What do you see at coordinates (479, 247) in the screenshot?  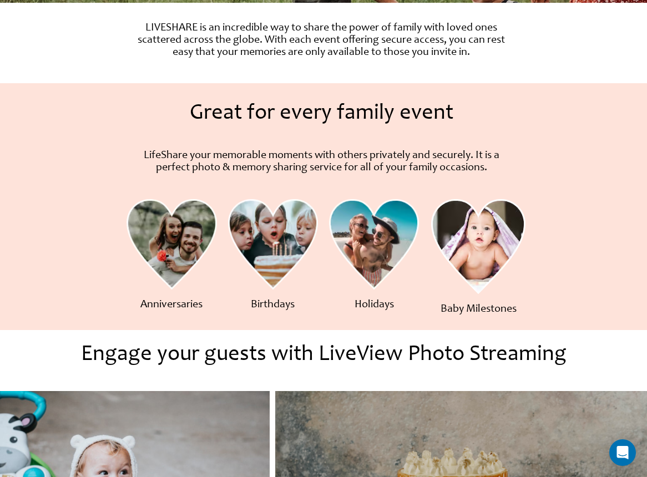 I see `img: fam_sub_4 | Live Photo Slideshow for Events | Create Free Events Album for Any Occasion` at bounding box center [479, 247].